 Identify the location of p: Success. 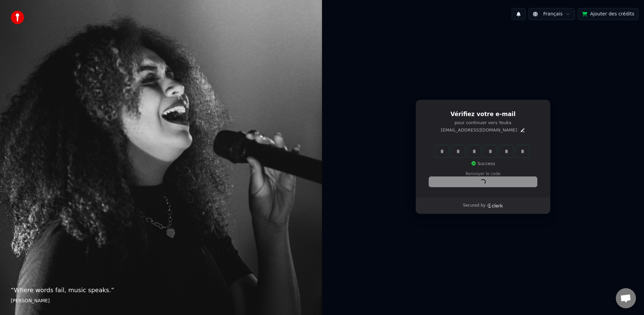
(483, 164).